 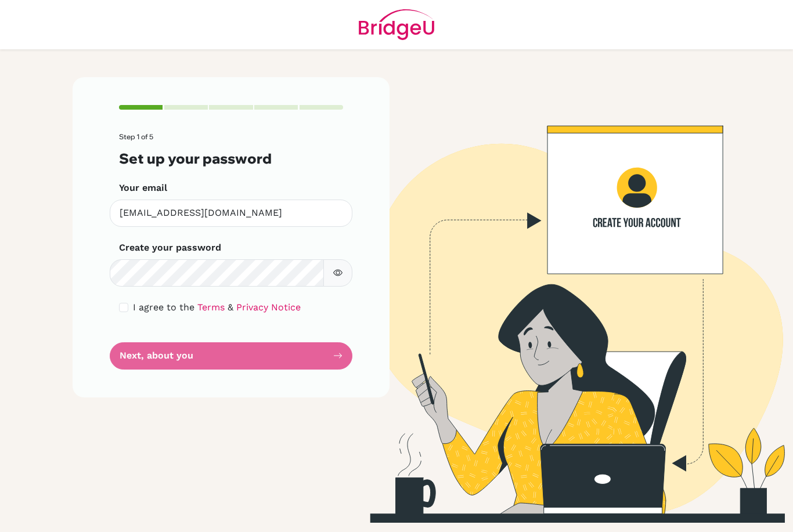 I want to click on input: Insert your email*, so click(x=231, y=213).